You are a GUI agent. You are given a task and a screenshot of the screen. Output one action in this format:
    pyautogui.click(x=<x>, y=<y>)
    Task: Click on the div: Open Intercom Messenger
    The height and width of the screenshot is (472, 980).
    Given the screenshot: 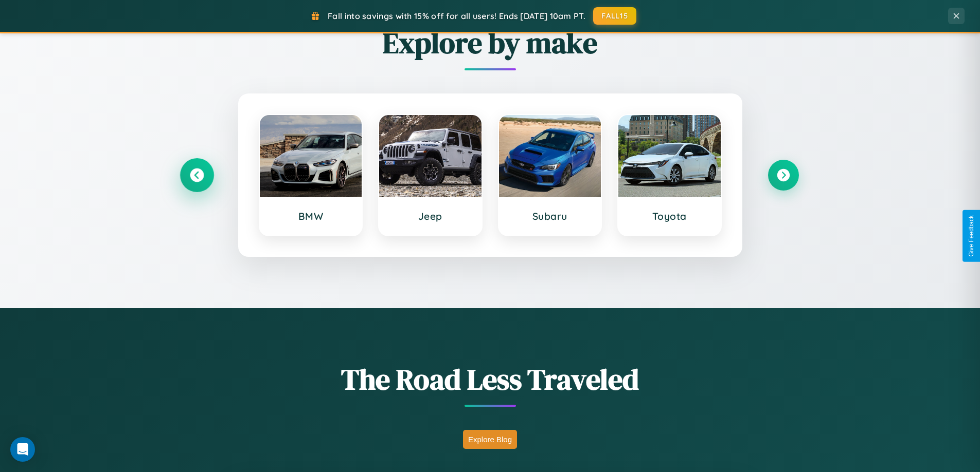 What is the action you would take?
    pyautogui.click(x=22, y=450)
    